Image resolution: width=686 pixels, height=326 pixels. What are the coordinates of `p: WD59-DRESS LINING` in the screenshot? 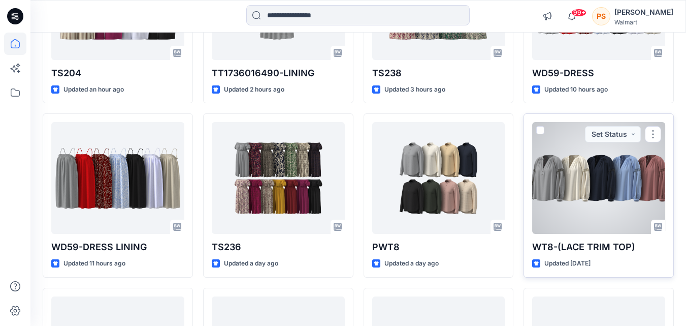 It's located at (118, 247).